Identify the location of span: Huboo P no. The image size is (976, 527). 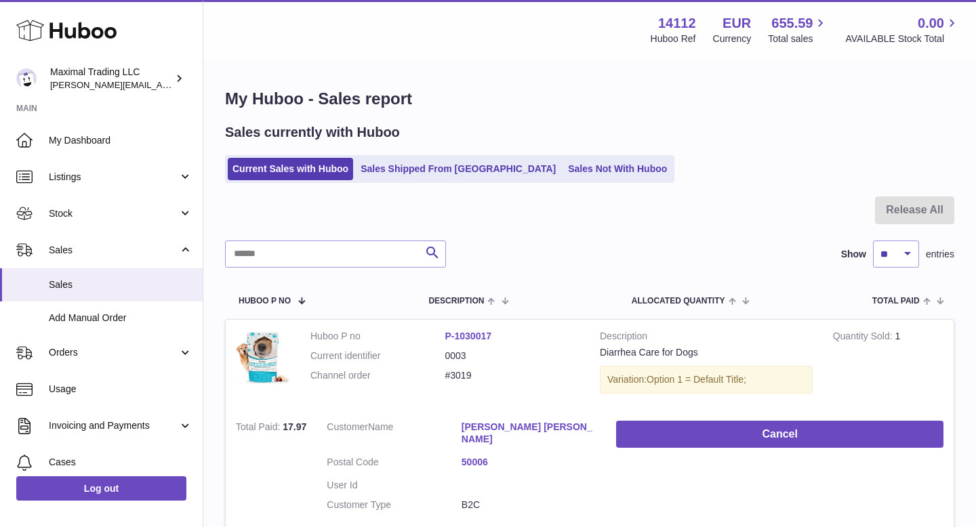
(264, 301).